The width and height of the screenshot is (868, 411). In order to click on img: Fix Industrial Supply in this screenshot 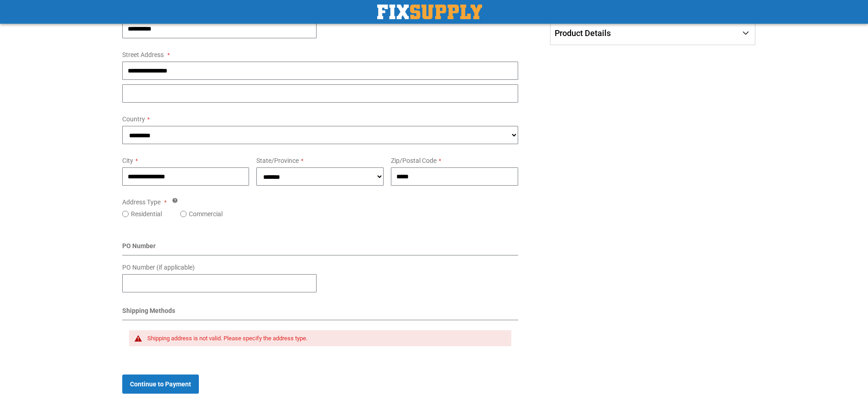, I will do `click(430, 12)`.